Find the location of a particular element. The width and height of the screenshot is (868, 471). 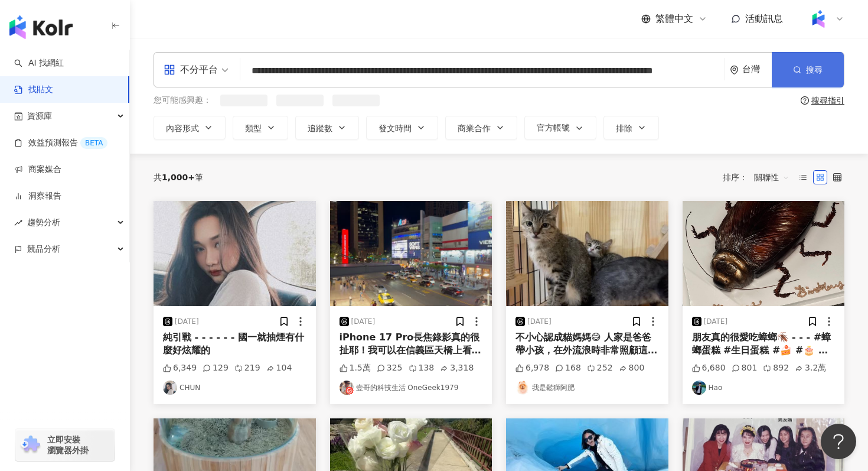

span: 趨勢分析 is located at coordinates (44, 222).